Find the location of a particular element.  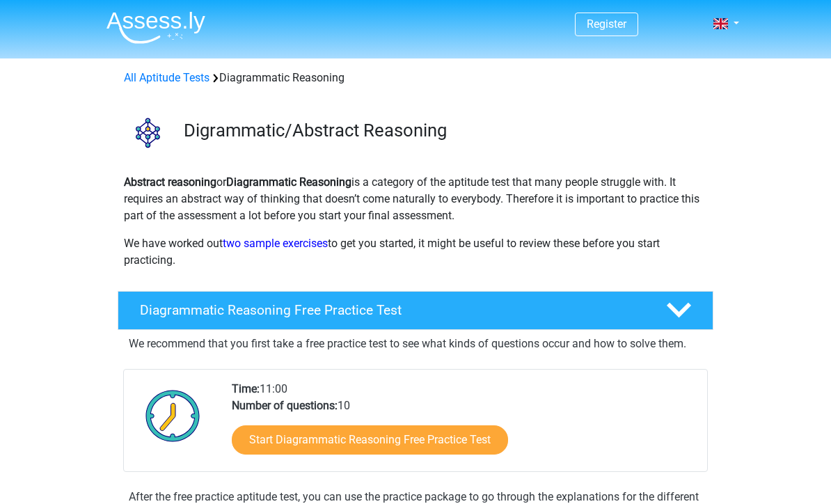

a: Diagrammatic Reasoning Free Practice Test is located at coordinates (416, 311).